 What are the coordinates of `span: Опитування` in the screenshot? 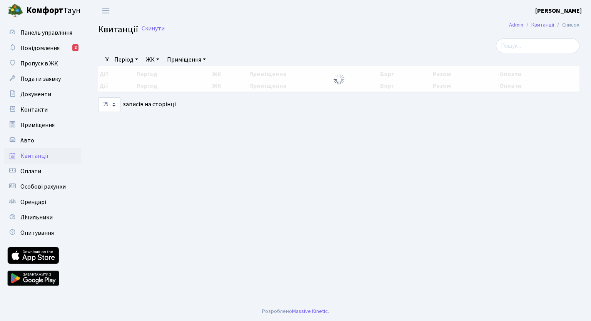 It's located at (37, 233).